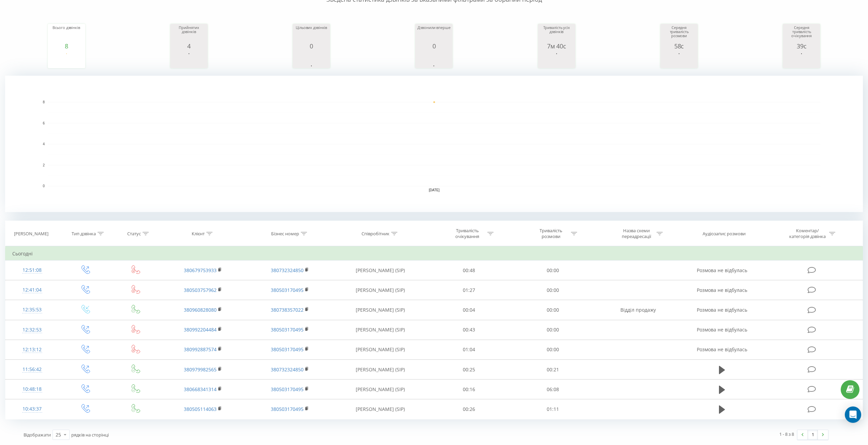 This screenshot has height=445, width=868. Describe the element at coordinates (469, 350) in the screenshot. I see `td: 01:04` at that location.